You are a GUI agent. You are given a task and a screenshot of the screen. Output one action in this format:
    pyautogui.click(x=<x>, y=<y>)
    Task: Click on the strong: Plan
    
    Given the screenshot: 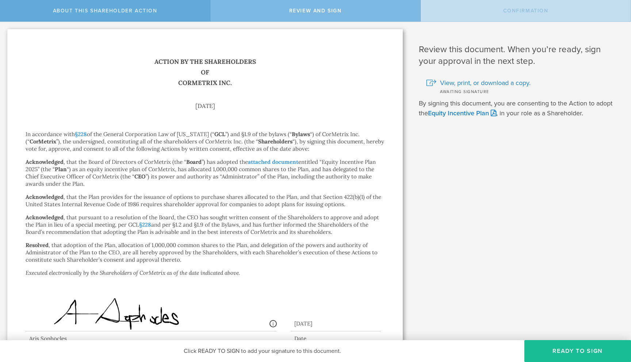 What is the action you would take?
    pyautogui.click(x=61, y=169)
    